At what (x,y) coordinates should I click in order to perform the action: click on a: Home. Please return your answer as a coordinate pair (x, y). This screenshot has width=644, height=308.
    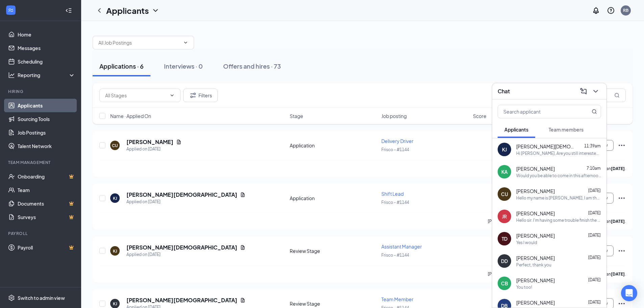
    Looking at the image, I should click on (46, 34).